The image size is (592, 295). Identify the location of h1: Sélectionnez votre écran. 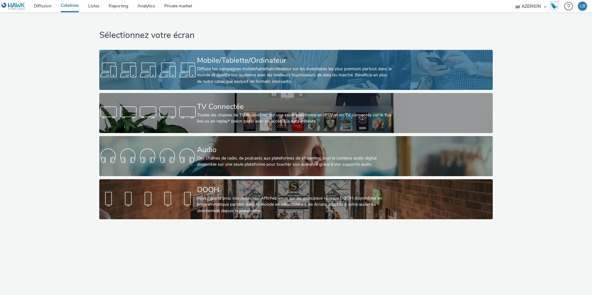
(296, 35).